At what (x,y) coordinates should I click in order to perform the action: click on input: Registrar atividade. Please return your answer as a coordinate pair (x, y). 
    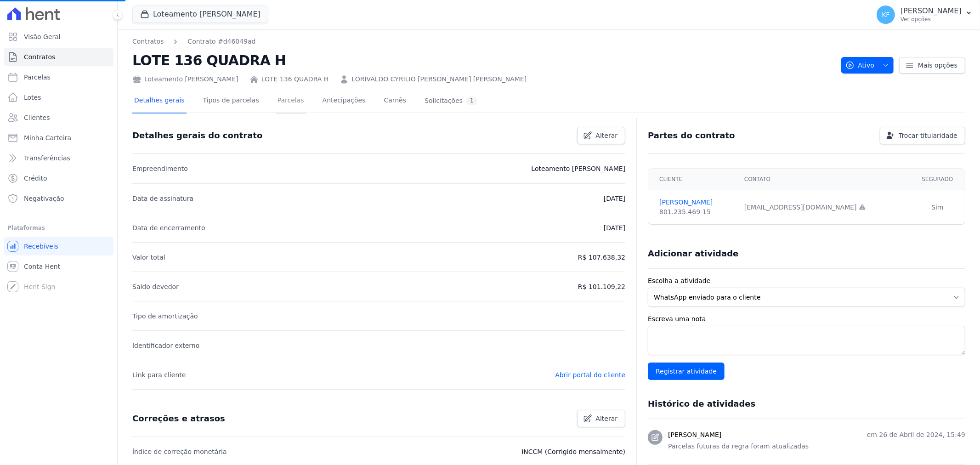
    Looking at the image, I should click on (686, 371).